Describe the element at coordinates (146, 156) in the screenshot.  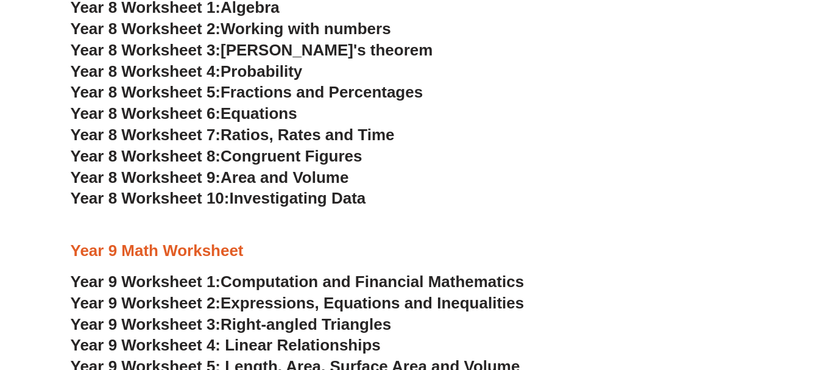
I see `span: Year 8 Worksheet 8:` at that location.